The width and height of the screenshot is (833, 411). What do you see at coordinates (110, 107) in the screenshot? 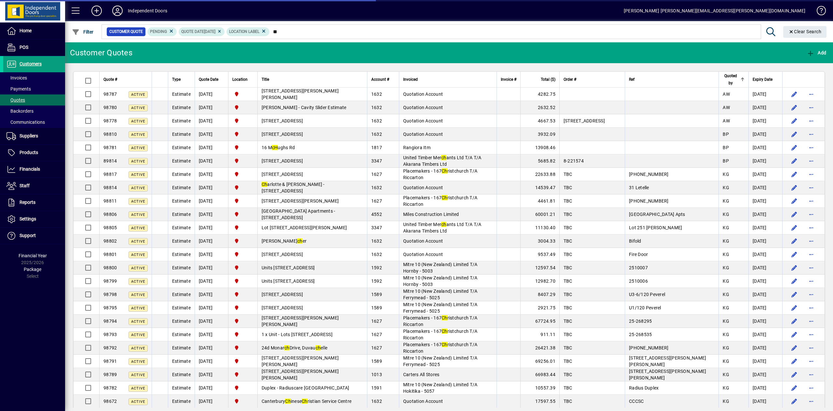
I see `span: 98780` at bounding box center [110, 107].